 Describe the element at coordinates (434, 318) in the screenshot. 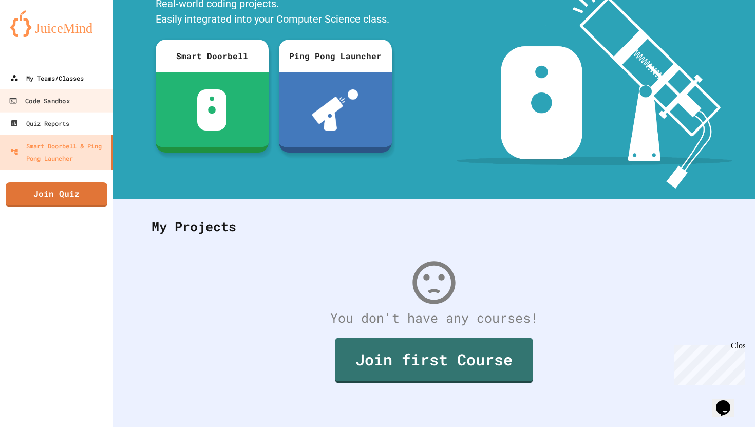

I see `div: You don't have any courses!` at that location.